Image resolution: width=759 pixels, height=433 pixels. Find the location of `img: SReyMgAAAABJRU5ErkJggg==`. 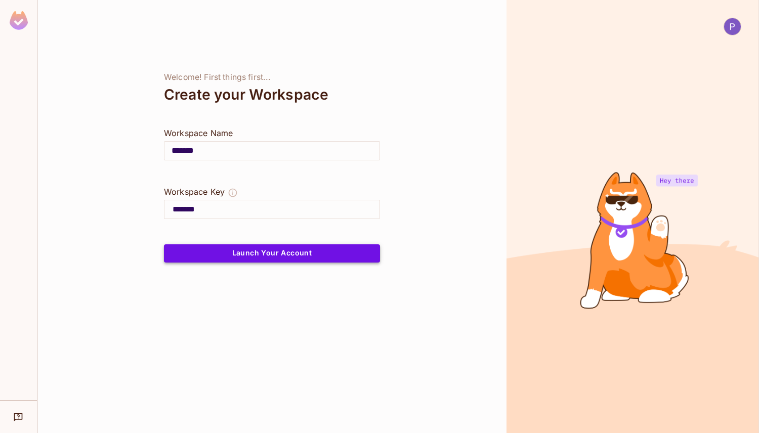

img: SReyMgAAAABJRU5ErkJggg== is located at coordinates (19, 20).